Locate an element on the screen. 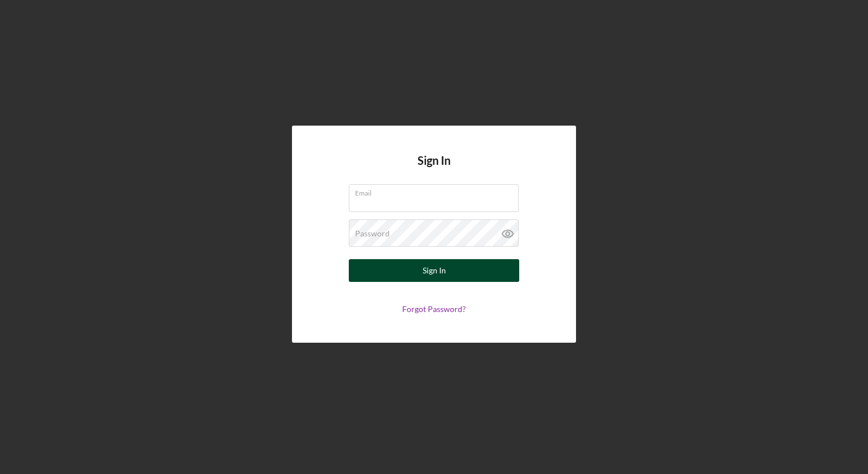 The height and width of the screenshot is (474, 868). button: Sign In is located at coordinates (434, 270).